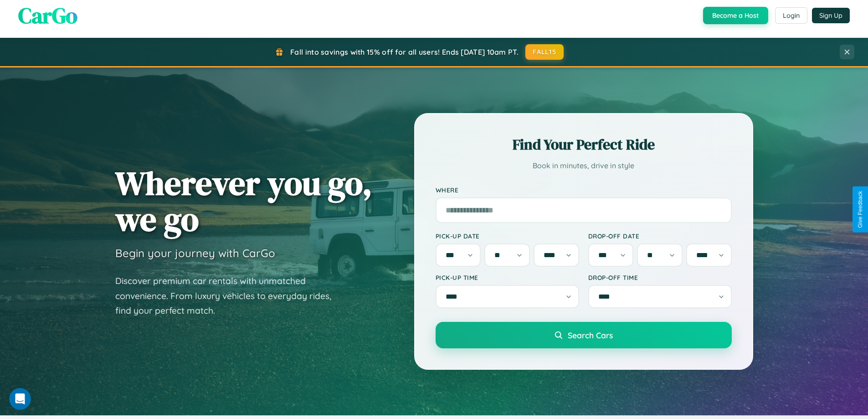  I want to click on label: Where, so click(584, 190).